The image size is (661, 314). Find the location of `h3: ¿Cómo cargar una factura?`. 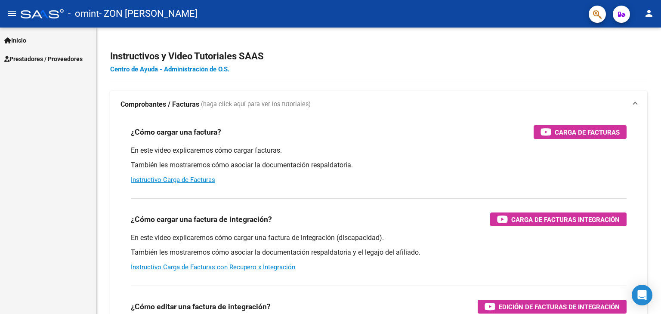

h3: ¿Cómo cargar una factura? is located at coordinates (176, 132).